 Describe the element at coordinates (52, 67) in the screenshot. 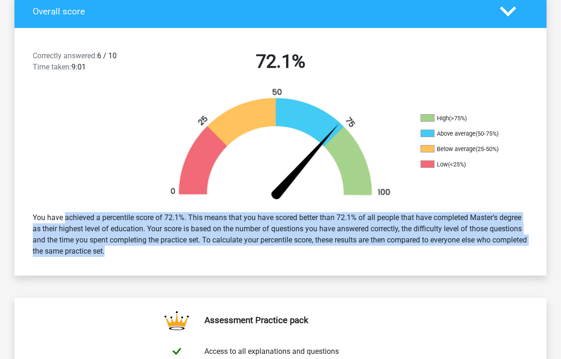

I see `span: Time taken:` at that location.